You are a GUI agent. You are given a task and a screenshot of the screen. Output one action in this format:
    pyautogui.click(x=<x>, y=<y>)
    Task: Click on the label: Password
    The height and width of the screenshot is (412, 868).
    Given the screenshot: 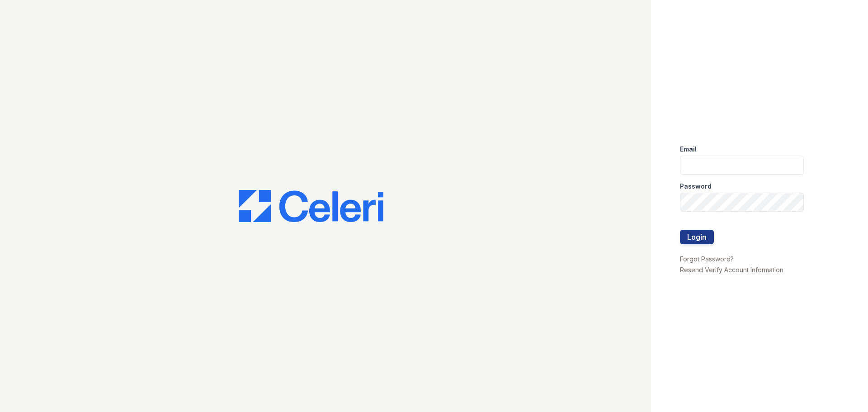 What is the action you would take?
    pyautogui.click(x=696, y=186)
    